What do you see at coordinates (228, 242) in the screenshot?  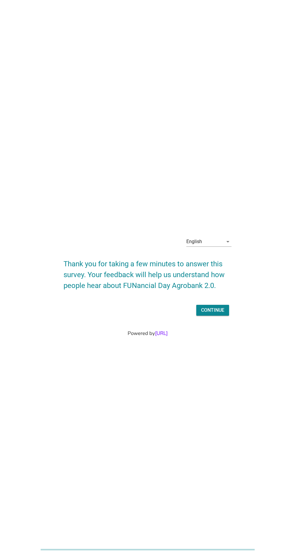 I see `i: arrow_drop_down` at bounding box center [228, 242].